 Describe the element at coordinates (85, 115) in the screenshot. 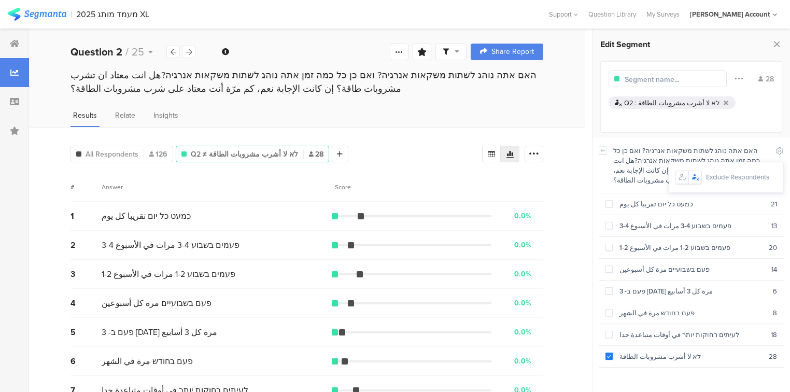

I see `span: Results` at that location.